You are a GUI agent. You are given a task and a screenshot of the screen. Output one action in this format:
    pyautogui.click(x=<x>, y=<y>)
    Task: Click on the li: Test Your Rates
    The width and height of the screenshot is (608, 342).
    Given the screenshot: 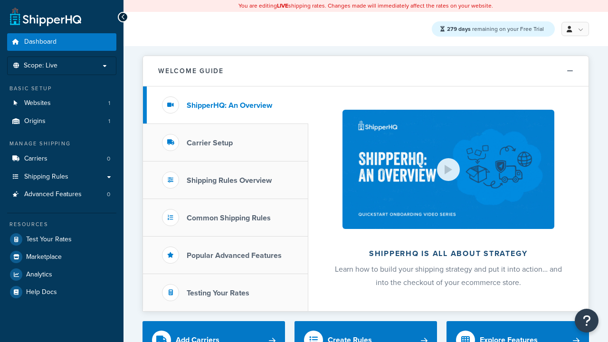 What is the action you would take?
    pyautogui.click(x=62, y=240)
    